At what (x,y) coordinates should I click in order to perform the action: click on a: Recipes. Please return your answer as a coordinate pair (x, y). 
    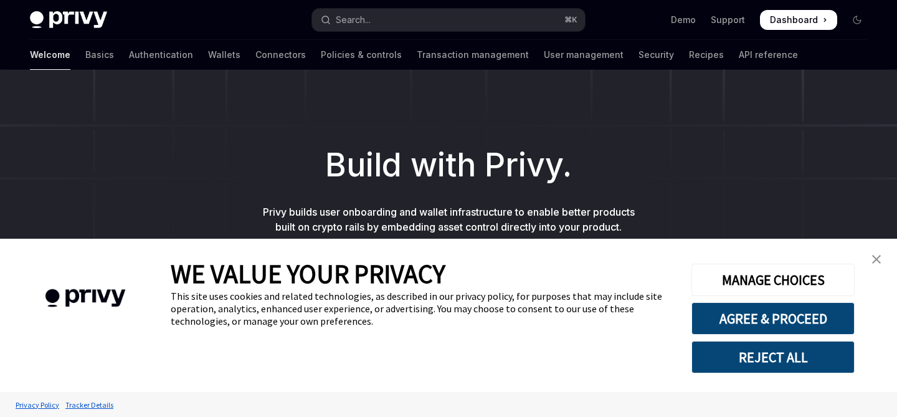
    Looking at the image, I should click on (706, 55).